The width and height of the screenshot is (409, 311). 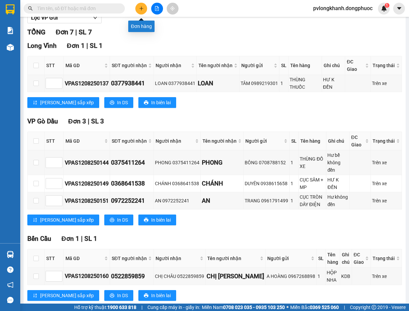 I want to click on td: 0522859859, so click(x=132, y=277).